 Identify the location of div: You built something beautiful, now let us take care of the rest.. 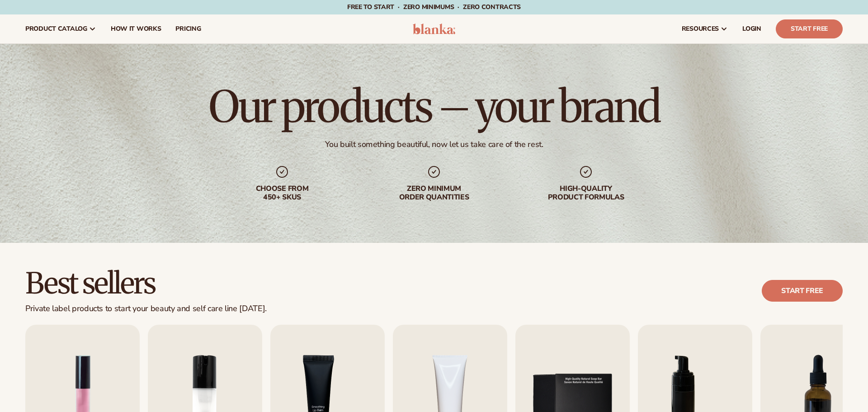
(434, 144).